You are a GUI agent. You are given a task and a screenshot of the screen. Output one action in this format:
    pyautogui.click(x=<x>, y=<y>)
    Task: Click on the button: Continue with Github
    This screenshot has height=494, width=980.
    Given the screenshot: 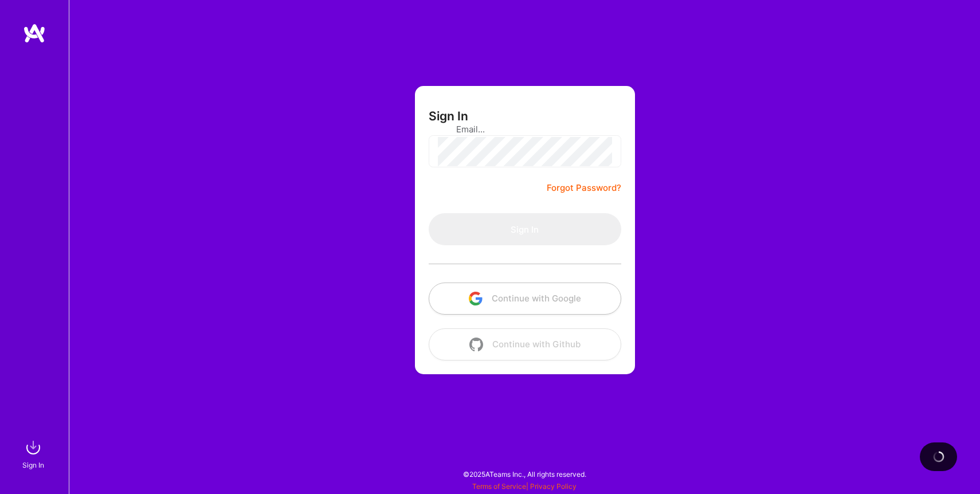 What is the action you would take?
    pyautogui.click(x=525, y=344)
    